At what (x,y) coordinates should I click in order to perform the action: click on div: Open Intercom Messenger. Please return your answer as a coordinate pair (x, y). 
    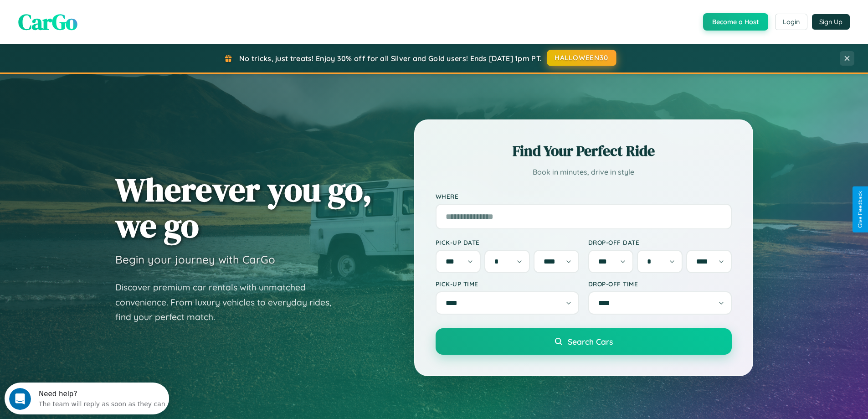
    Looking at the image, I should click on (87, 16).